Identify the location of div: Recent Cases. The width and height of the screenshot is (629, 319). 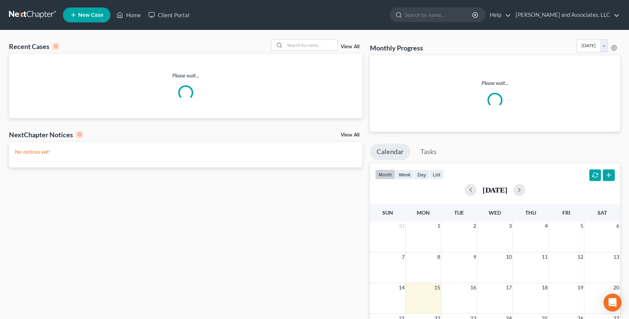
(34, 46).